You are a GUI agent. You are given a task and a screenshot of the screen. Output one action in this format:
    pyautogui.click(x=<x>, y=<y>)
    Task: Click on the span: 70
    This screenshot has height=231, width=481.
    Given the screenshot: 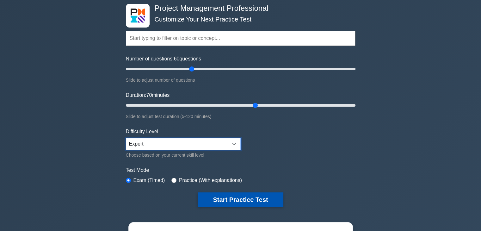 What is the action you would take?
    pyautogui.click(x=149, y=95)
    